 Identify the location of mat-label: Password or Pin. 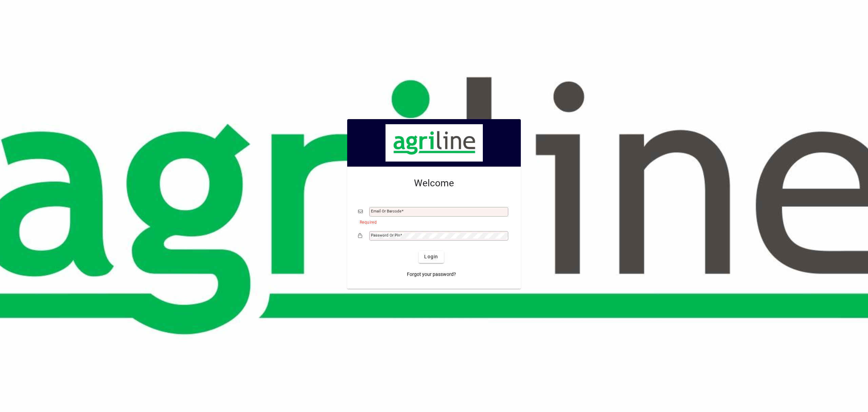
(385, 236).